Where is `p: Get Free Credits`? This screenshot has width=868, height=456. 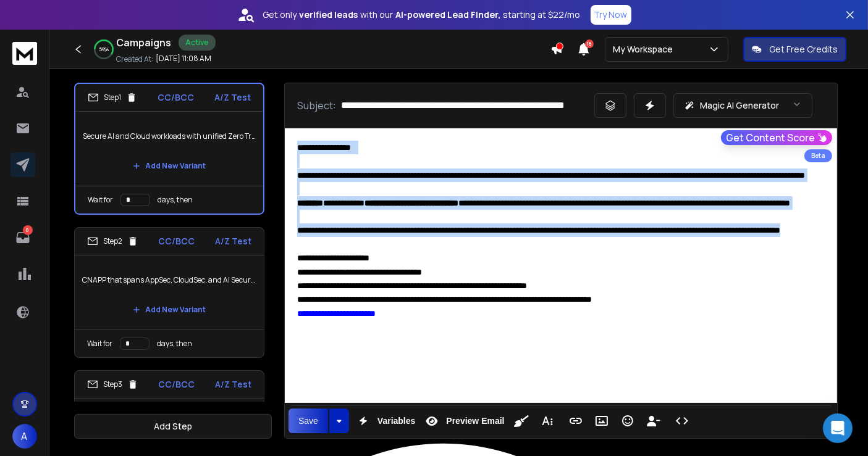 p: Get Free Credits is located at coordinates (803, 50).